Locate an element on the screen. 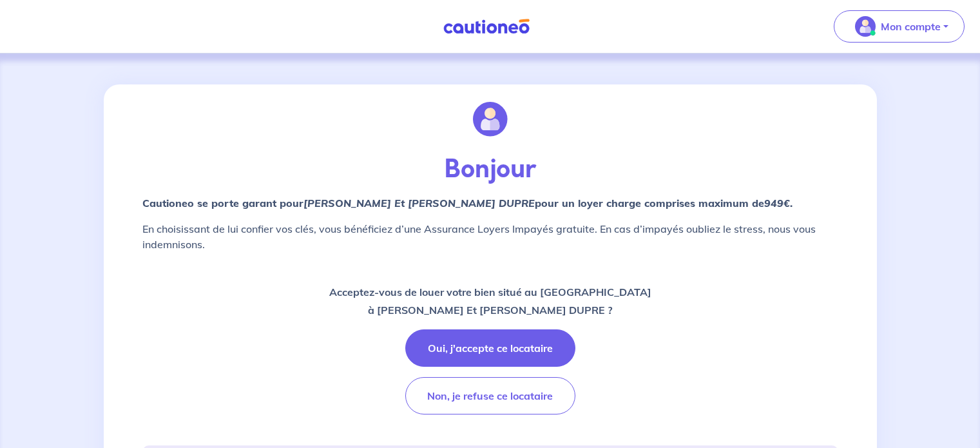 The width and height of the screenshot is (980, 448). img: Cautioneo is located at coordinates (487, 26).